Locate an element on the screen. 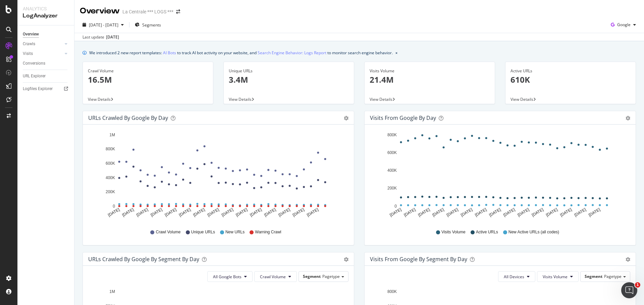  div: Visits from Google by day is located at coordinates (403, 118).